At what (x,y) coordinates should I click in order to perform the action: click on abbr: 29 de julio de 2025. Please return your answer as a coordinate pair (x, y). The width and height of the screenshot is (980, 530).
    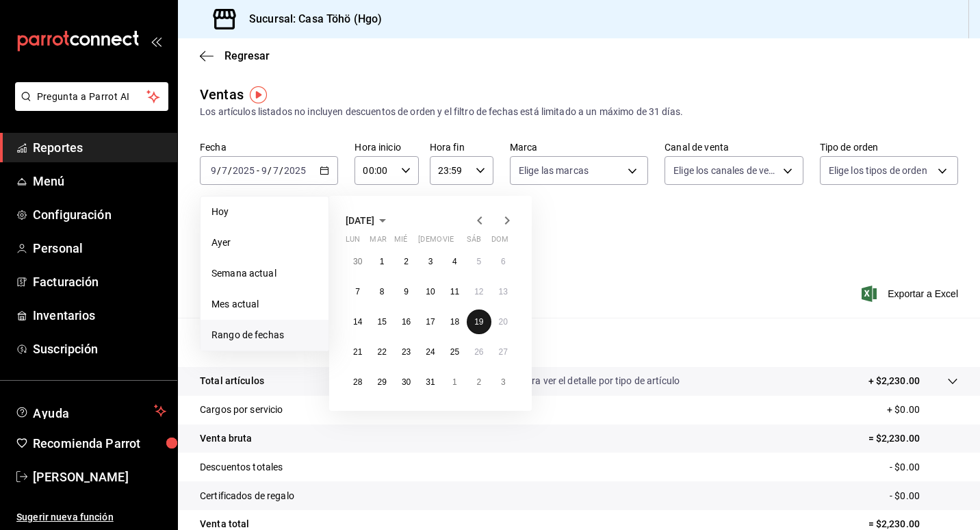
    Looking at the image, I should click on (381, 382).